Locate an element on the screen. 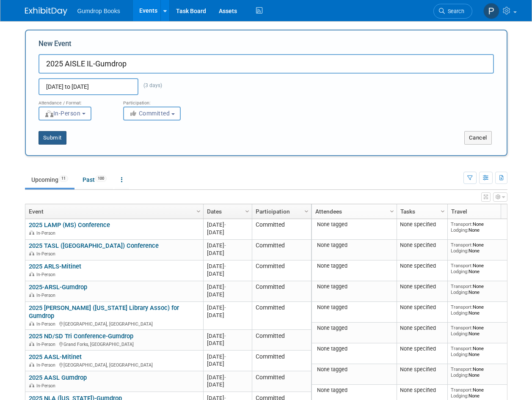 The height and width of the screenshot is (400, 532). button: In-Person is located at coordinates (65, 113).